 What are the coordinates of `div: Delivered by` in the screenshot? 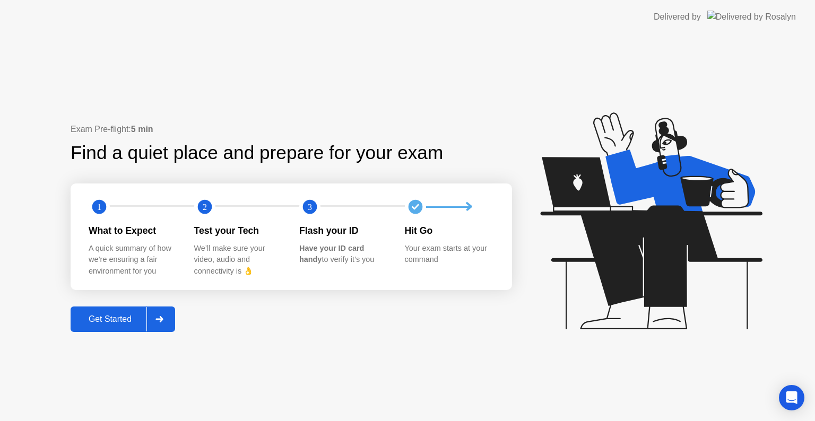 It's located at (677, 17).